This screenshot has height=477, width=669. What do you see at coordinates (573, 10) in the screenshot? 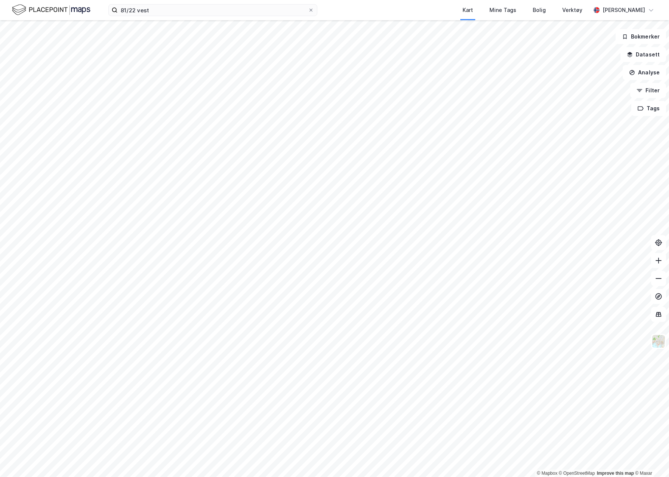
I see `div: Verktøy` at bounding box center [573, 10].